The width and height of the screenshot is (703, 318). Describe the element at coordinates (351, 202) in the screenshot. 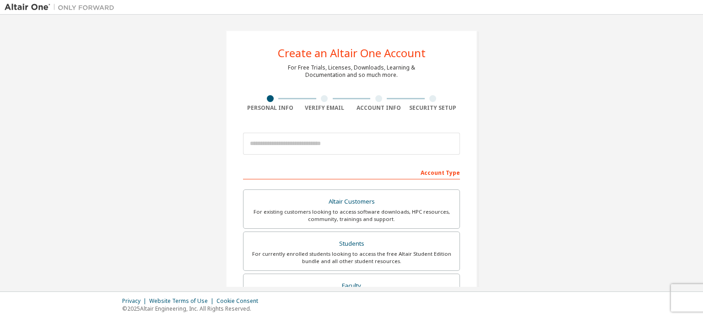

I see `div: Altair Customers` at that location.